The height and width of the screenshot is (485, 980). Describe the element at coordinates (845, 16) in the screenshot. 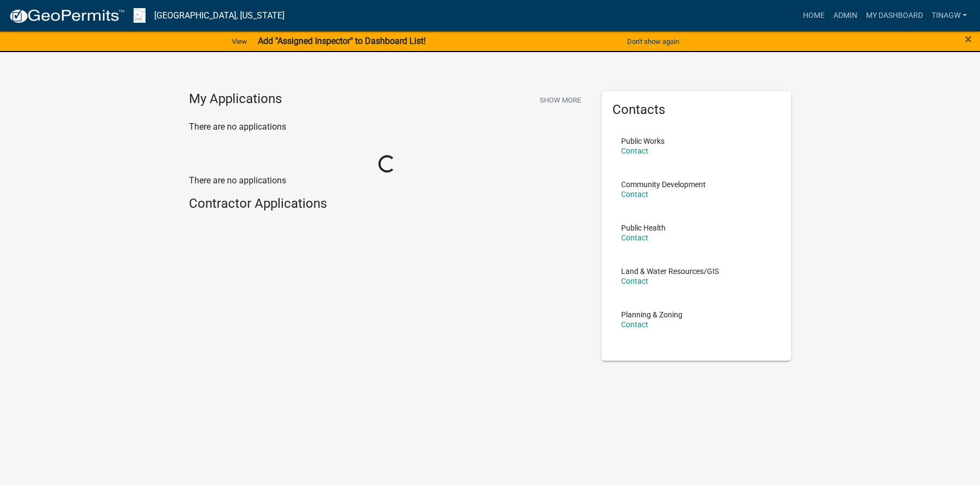

I see `a: Admin` at that location.